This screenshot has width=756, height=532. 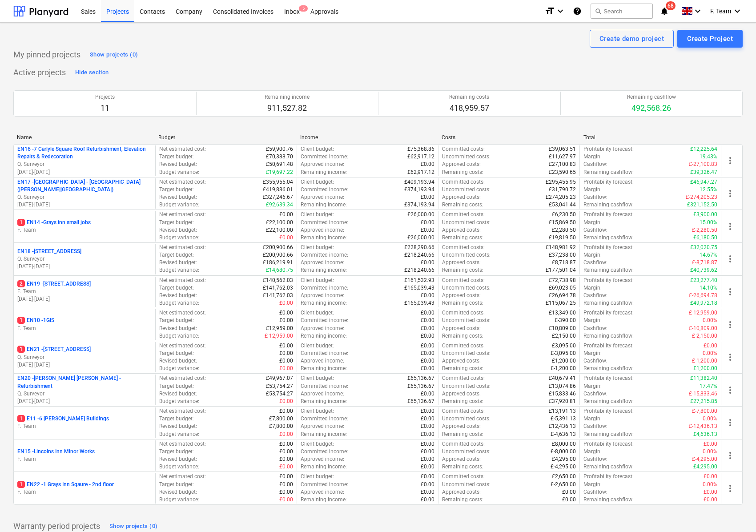 What do you see at coordinates (84, 325) in the screenshot?
I see `div: 1EN10 -1GISF. Team` at bounding box center [84, 325].